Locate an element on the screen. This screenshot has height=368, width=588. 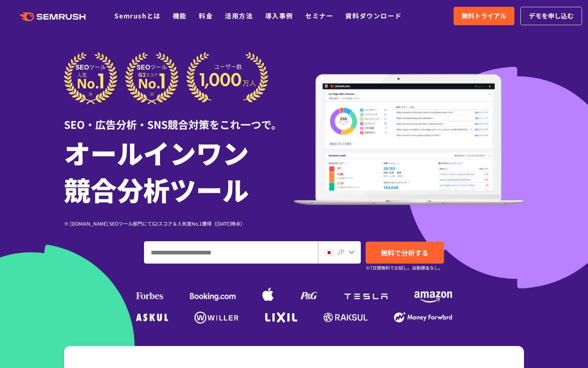
span: デモを申し込む is located at coordinates (551, 16).